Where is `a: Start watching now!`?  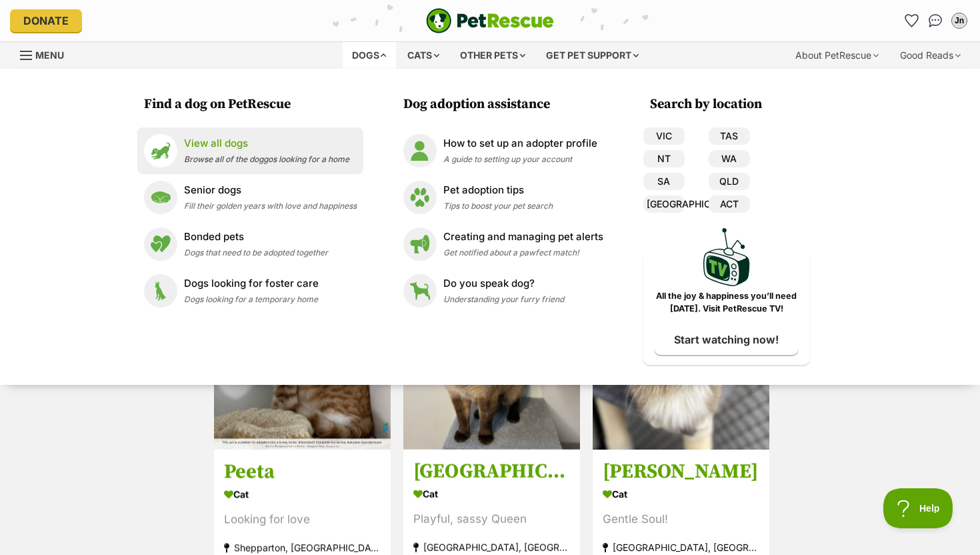 a: Start watching now! is located at coordinates (726, 340).